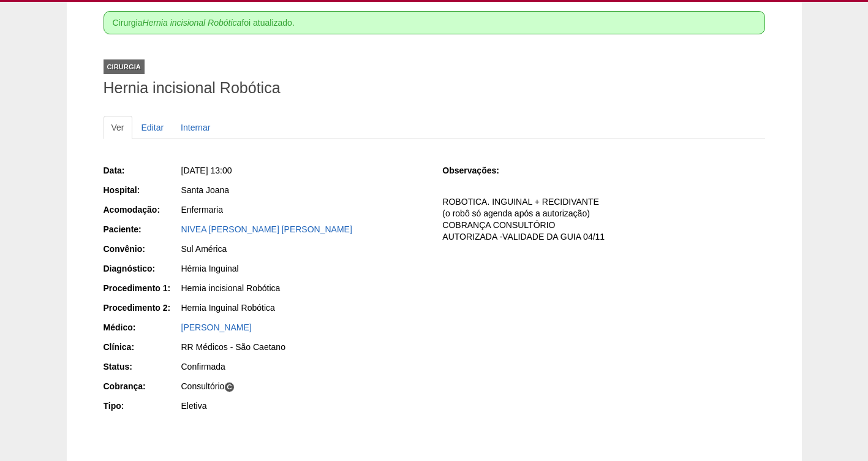 The image size is (868, 461). What do you see at coordinates (195, 128) in the screenshot?
I see `a: Internar` at bounding box center [195, 128].